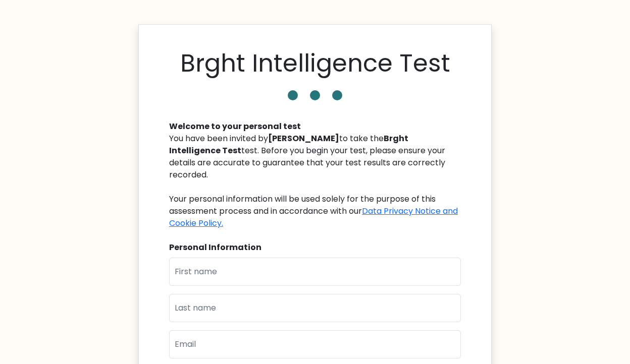 The height and width of the screenshot is (364, 630). Describe the element at coordinates (315, 248) in the screenshot. I see `div: Personal Information` at that location.